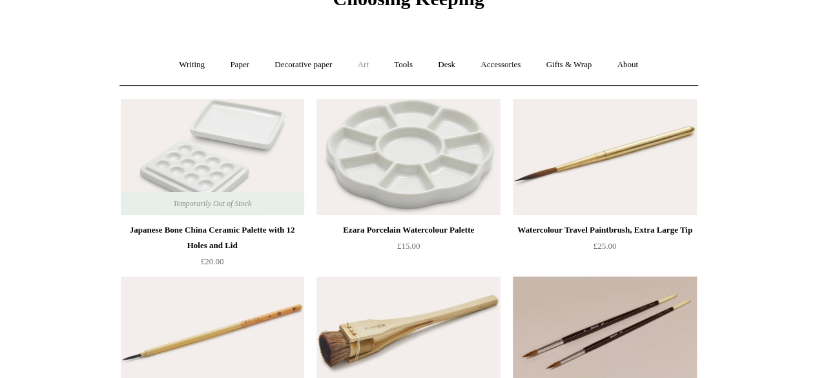 The width and height of the screenshot is (817, 378). I want to click on div: Ezara Porcelain Watercolour Palette, so click(408, 230).